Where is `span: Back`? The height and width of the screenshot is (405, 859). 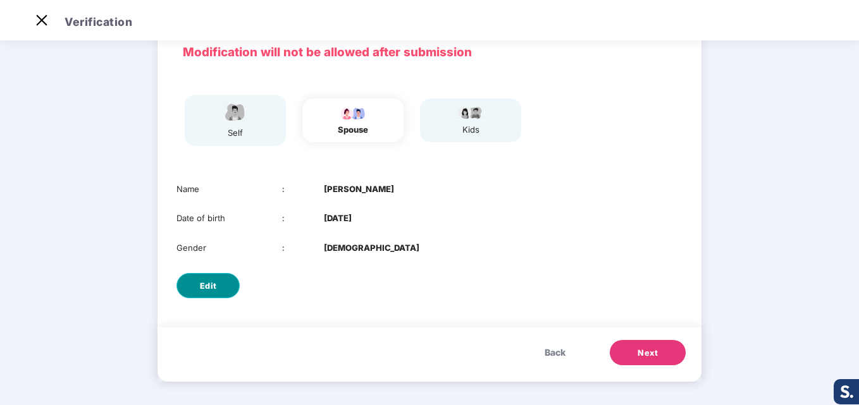
span: Back is located at coordinates (555, 353).